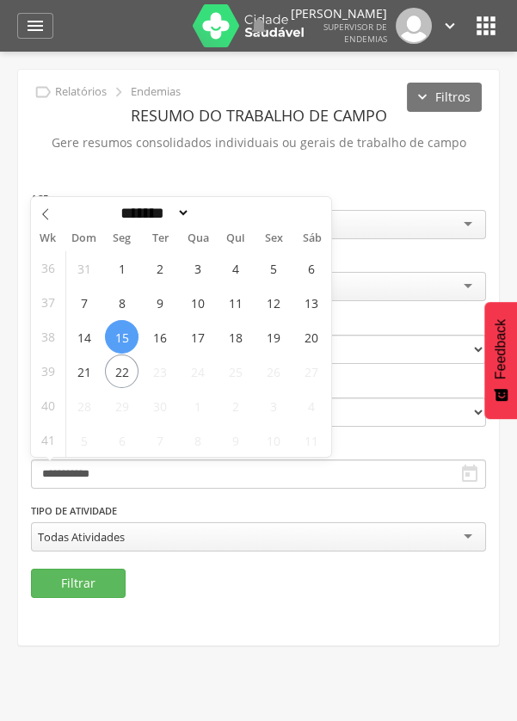 The image size is (517, 721). I want to click on input: Year, so click(218, 212).